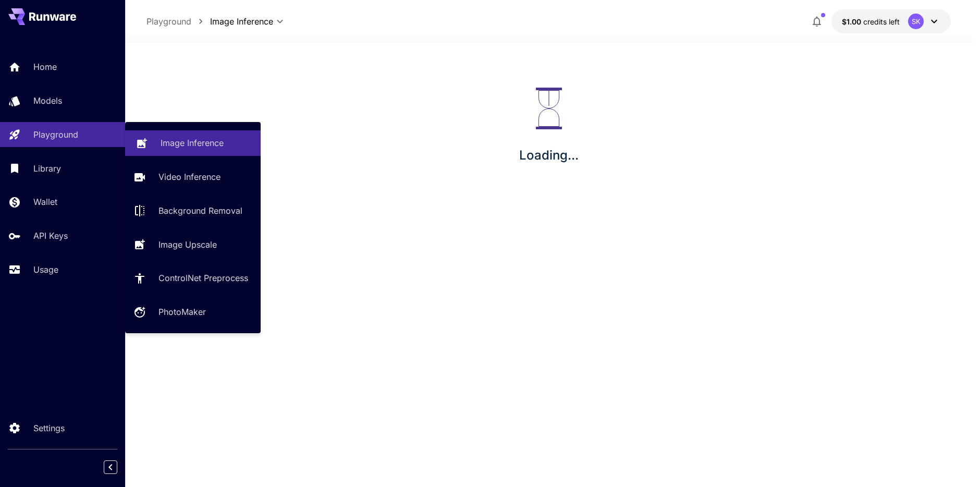  I want to click on a: Image Inference, so click(193, 143).